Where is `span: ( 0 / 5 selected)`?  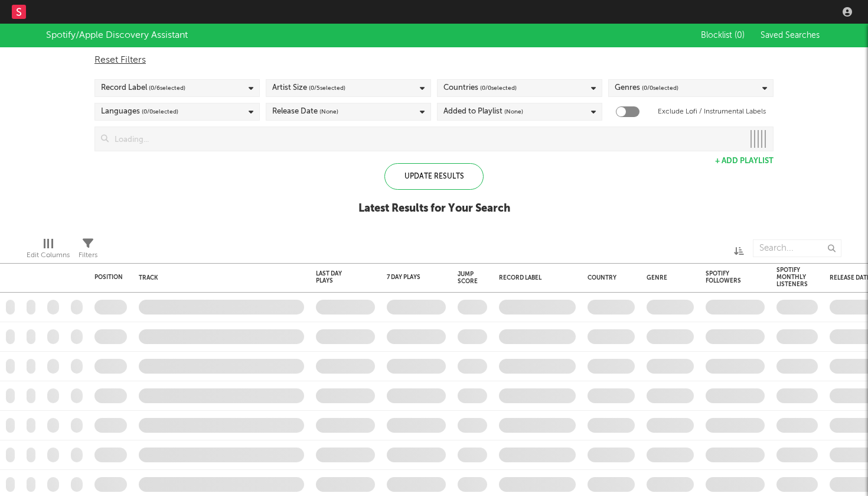
span: ( 0 / 5 selected) is located at coordinates (327, 88).